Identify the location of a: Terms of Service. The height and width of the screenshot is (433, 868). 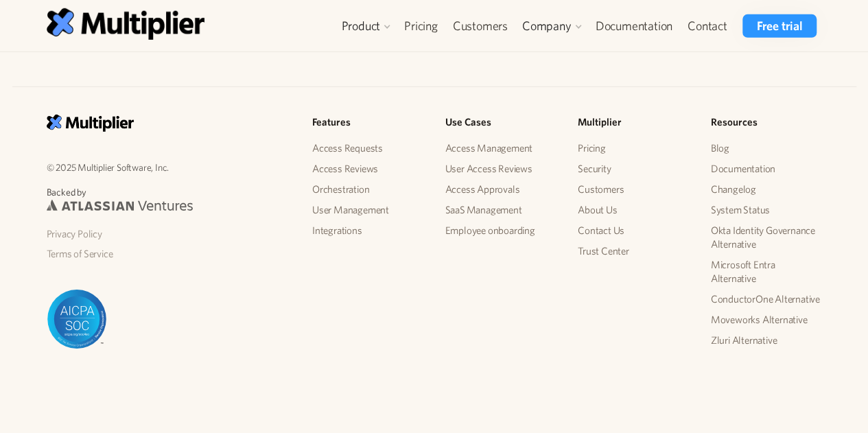
(168, 254).